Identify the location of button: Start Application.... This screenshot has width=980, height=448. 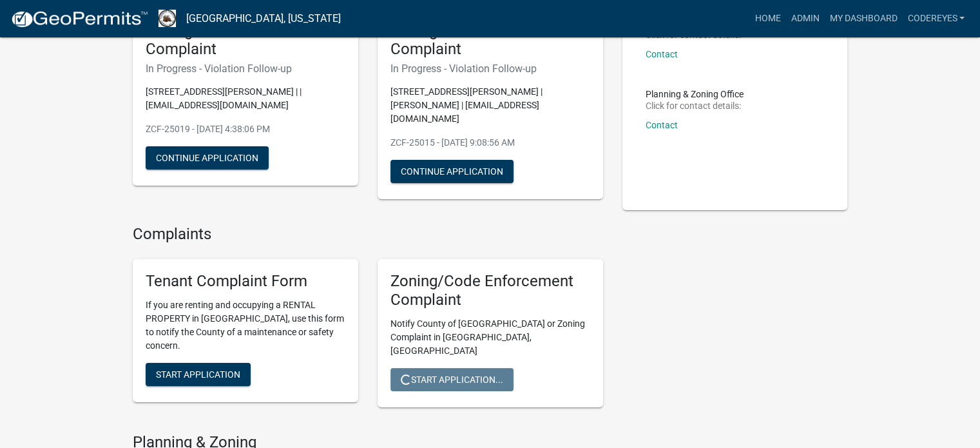
(452, 379).